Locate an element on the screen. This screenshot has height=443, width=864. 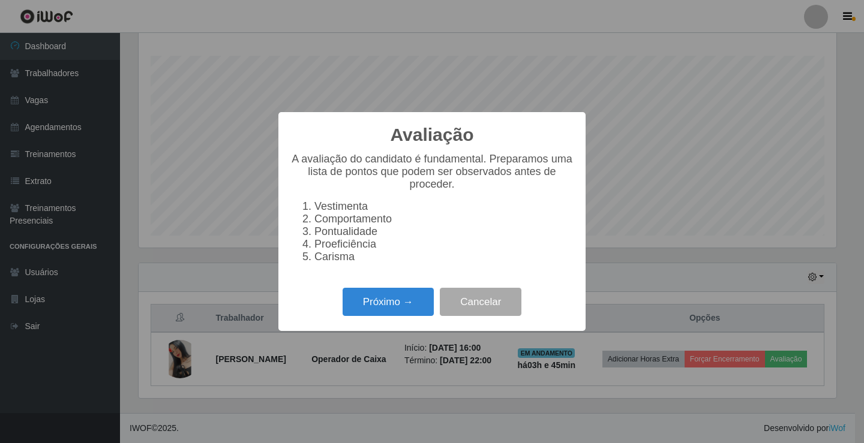
li: Pontualidade is located at coordinates (444, 232).